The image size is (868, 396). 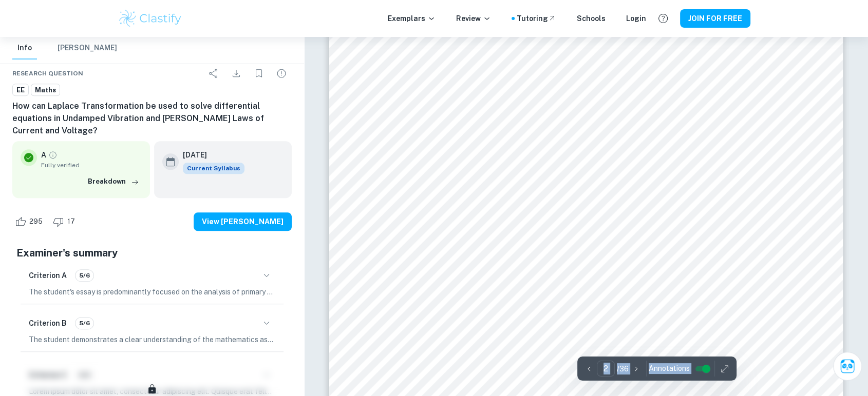 What do you see at coordinates (214, 169) in the screenshot?
I see `span: Current Syllabus` at bounding box center [214, 169].